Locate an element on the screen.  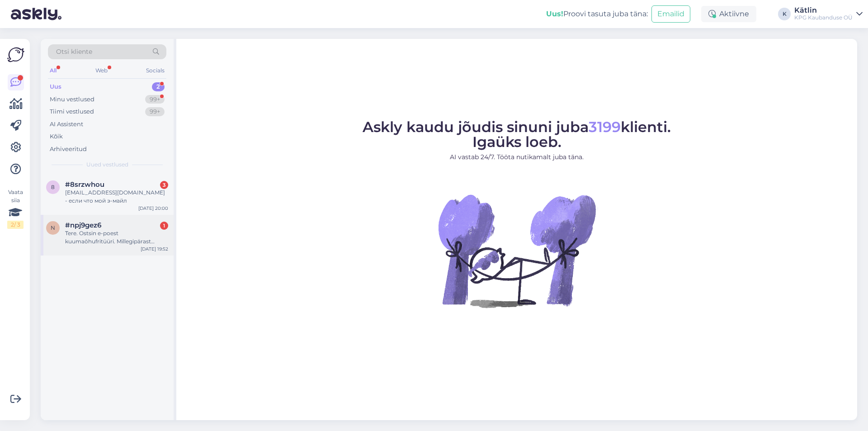
span: n is located at coordinates (53, 228).